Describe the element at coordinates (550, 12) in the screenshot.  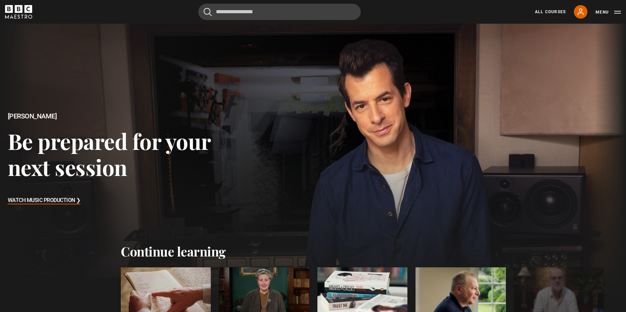
I see `a: All Courses` at that location.